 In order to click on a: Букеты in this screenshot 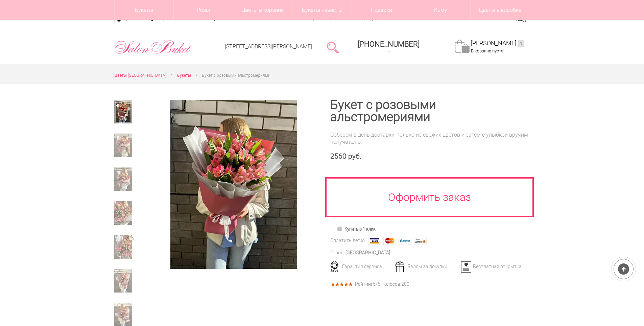, I will do `click(184, 75)`.